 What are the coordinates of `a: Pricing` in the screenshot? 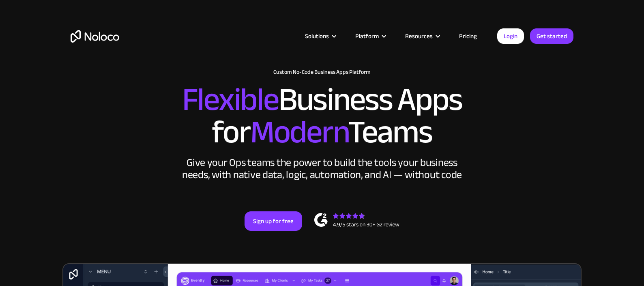 It's located at (468, 36).